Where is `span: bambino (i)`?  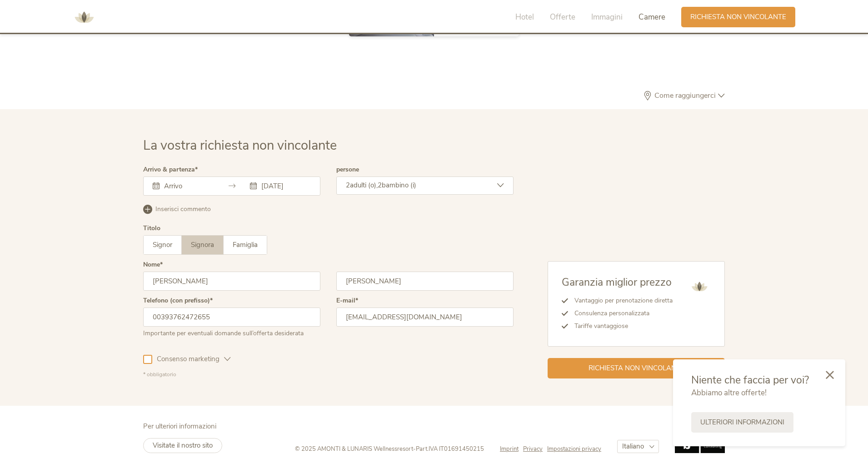
span: bambino (i) is located at coordinates (399, 185).